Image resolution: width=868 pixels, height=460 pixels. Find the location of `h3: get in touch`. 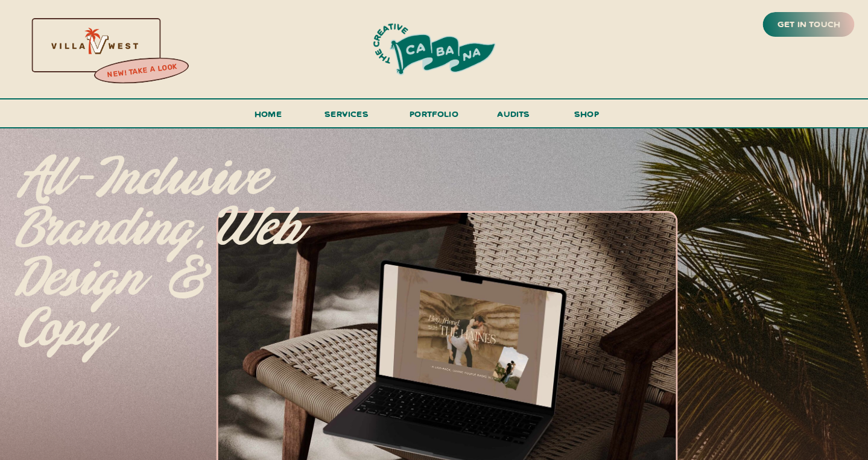

h3: get in touch is located at coordinates (809, 25).